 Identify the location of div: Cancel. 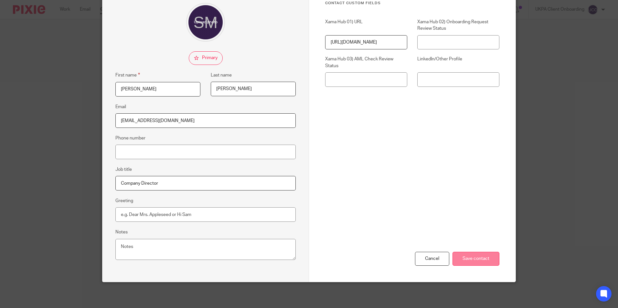
(432, 259).